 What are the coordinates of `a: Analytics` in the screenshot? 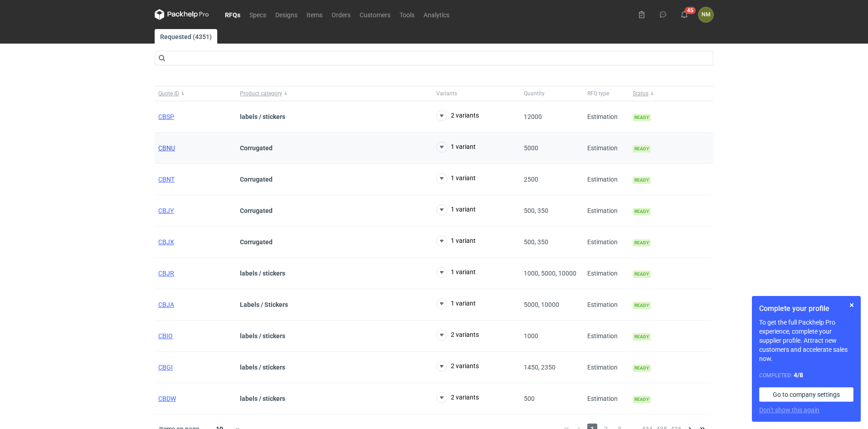 It's located at (436, 15).